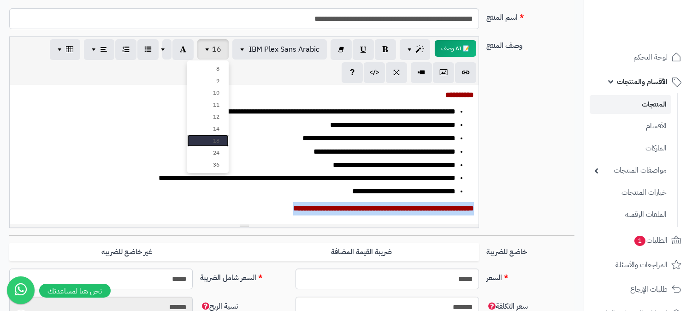  Describe the element at coordinates (208, 105) in the screenshot. I see `a: 11` at that location.